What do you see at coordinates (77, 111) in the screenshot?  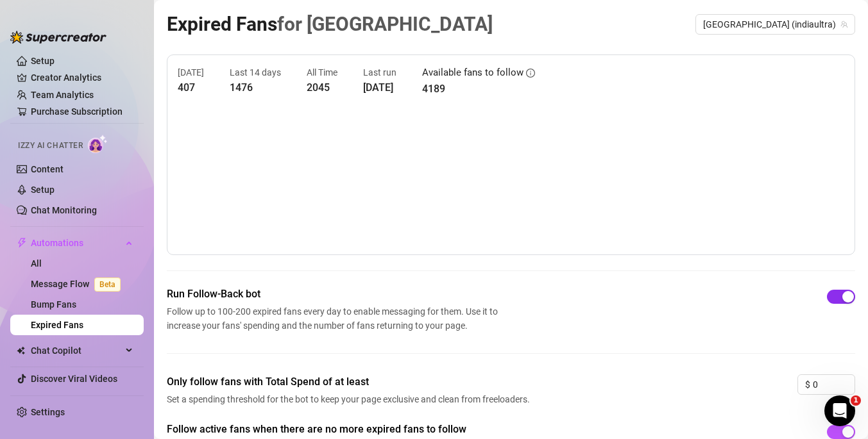 I see `a: Purchase Subscription` at bounding box center [77, 111].